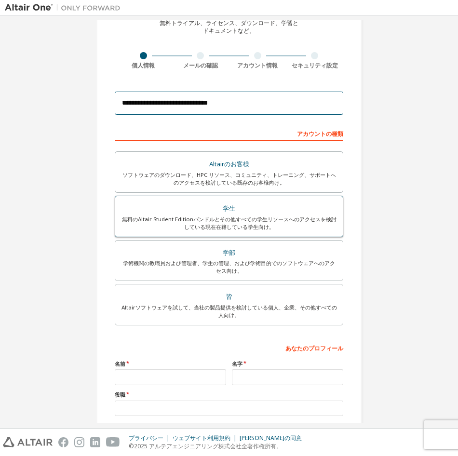  Describe the element at coordinates (63, 442) in the screenshot. I see `img: facebook.svg` at that location.